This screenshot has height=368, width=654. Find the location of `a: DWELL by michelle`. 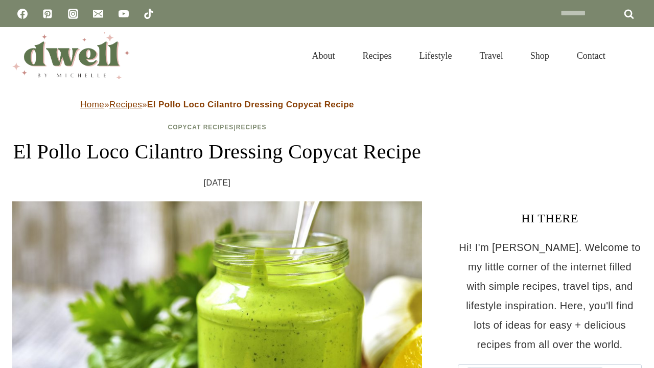

a: DWELL by michelle is located at coordinates (71, 56).